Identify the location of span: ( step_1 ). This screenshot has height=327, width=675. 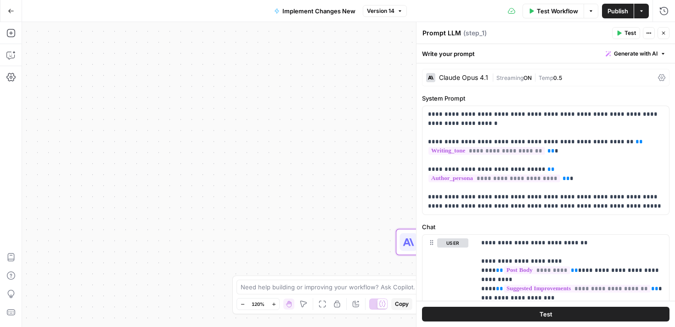
(475, 33).